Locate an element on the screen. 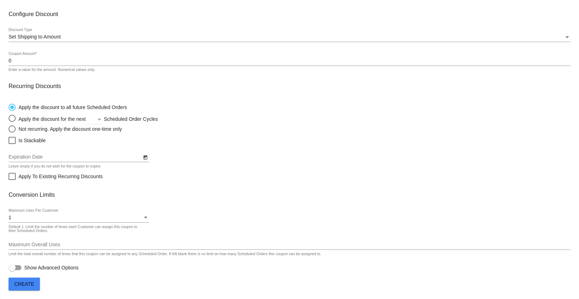  h3: Configure Discount is located at coordinates (289, 14).